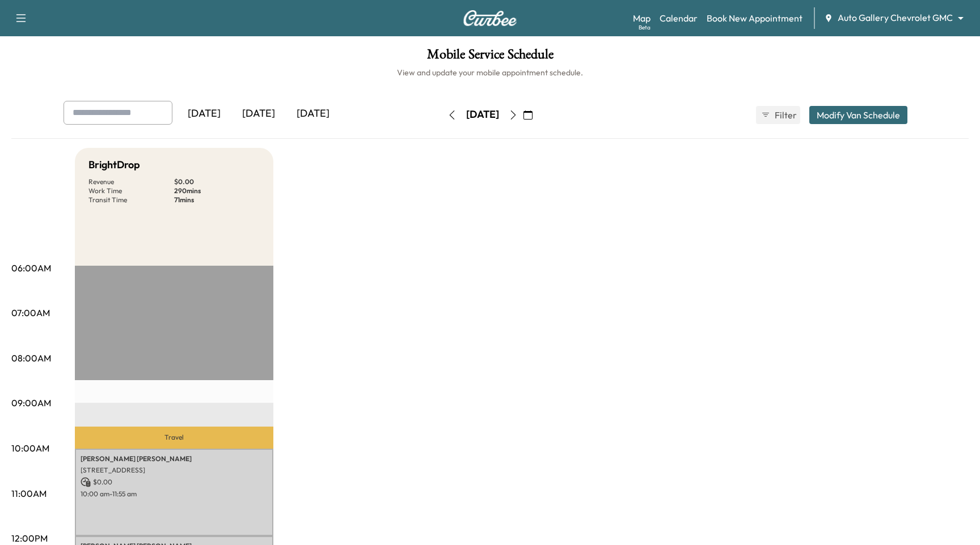 The height and width of the screenshot is (545, 980). What do you see at coordinates (31, 268) in the screenshot?
I see `p: 06:00AM` at bounding box center [31, 268].